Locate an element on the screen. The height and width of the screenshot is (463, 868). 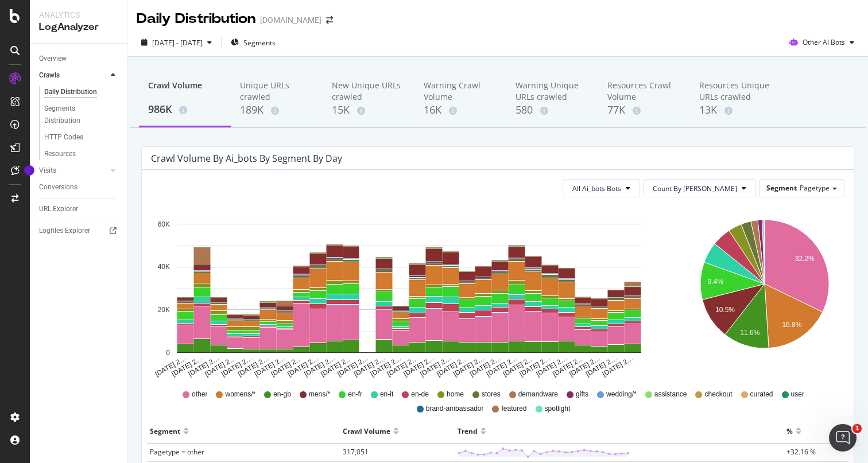
div: 13K is located at coordinates (735, 110).